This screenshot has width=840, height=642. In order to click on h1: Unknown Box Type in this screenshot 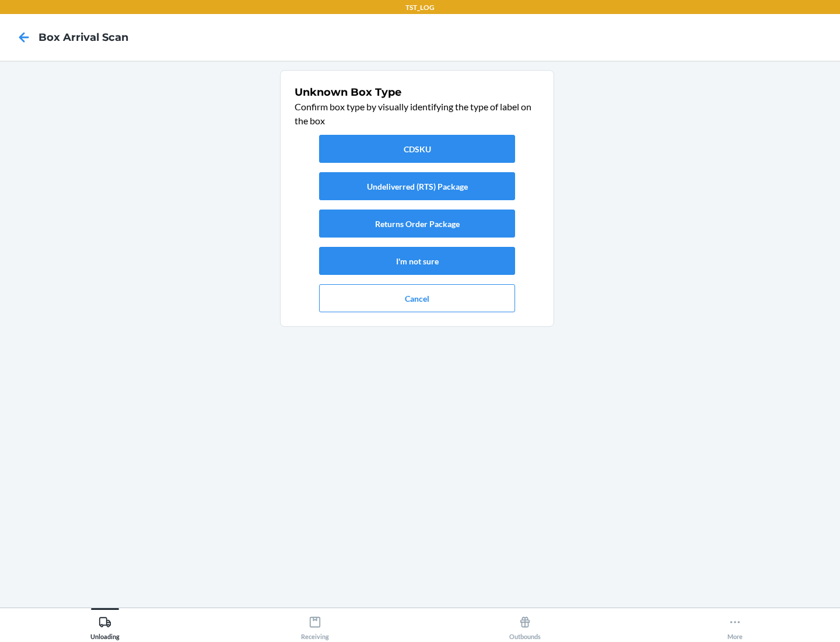, I will do `click(417, 92)`.